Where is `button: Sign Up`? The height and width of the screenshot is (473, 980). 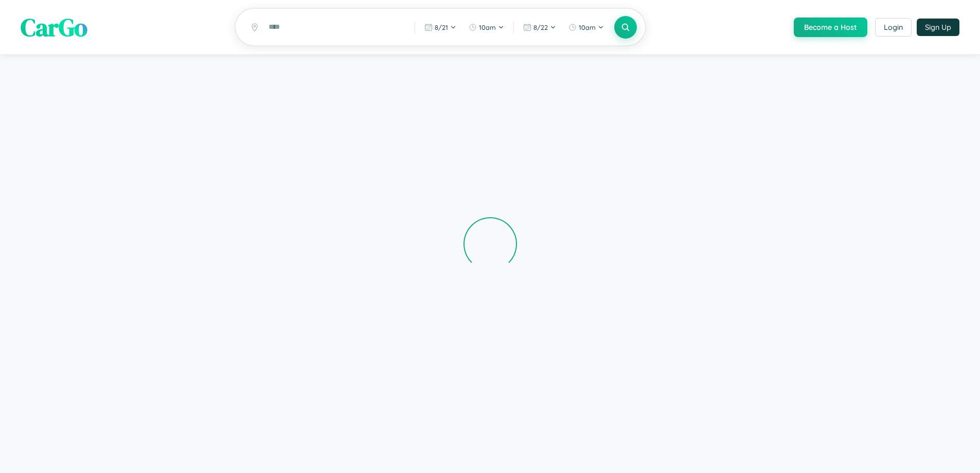
button: Sign Up is located at coordinates (938, 27).